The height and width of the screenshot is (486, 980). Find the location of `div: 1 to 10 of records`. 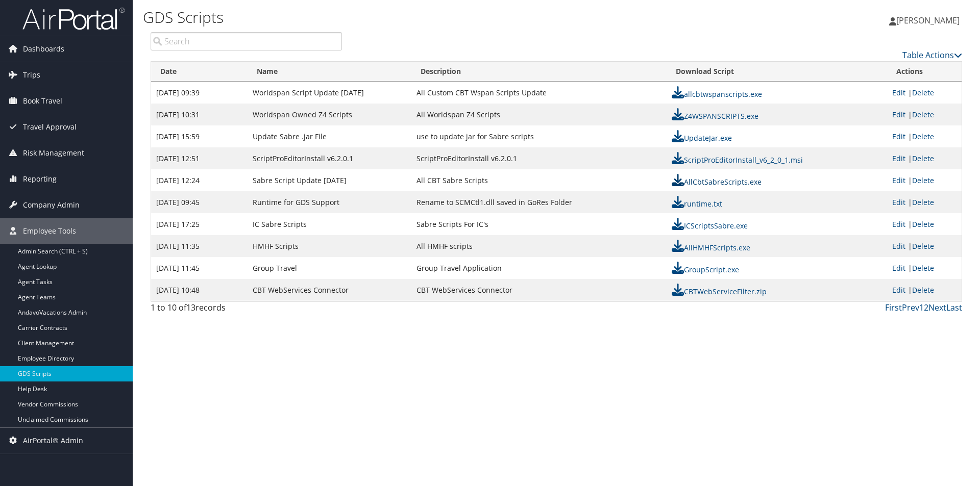

div: 1 to 10 of records is located at coordinates (246, 310).